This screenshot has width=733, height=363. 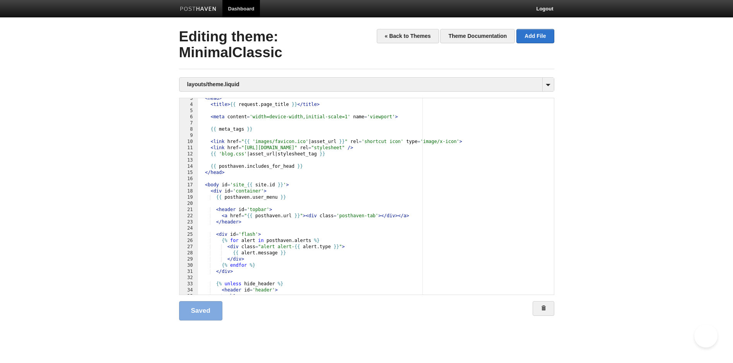 I want to click on div: 20, so click(x=189, y=204).